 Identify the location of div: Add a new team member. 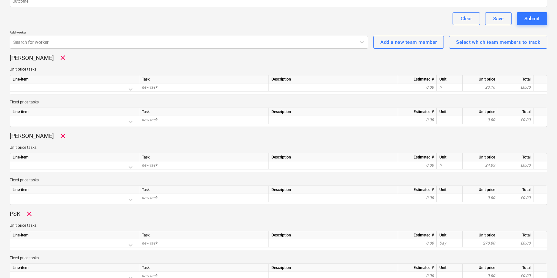
(408, 42).